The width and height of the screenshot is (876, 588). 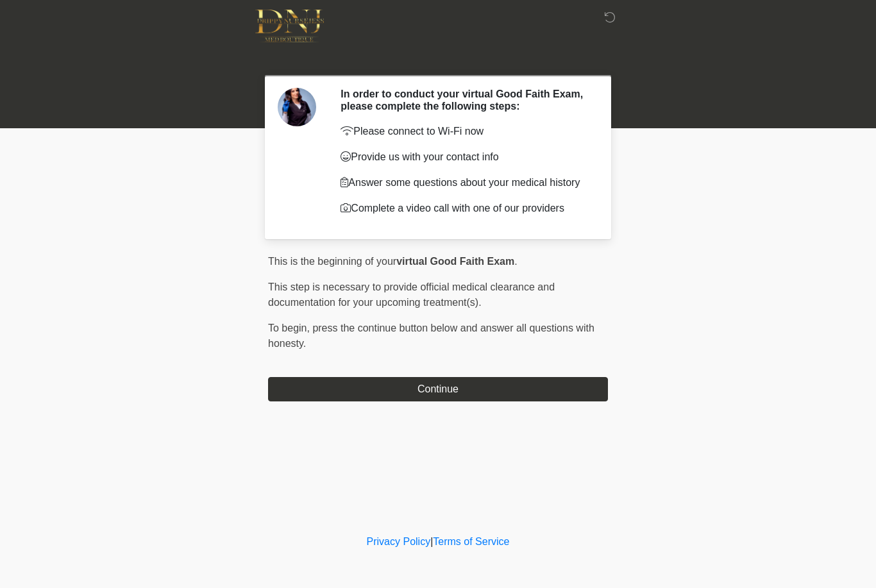 What do you see at coordinates (464, 208) in the screenshot?
I see `p: Complete a video call with one of our providers` at bounding box center [464, 208].